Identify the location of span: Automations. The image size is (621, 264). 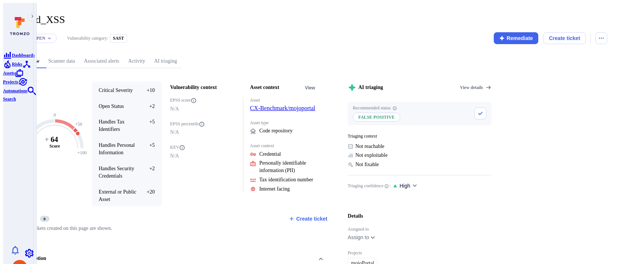
(15, 91).